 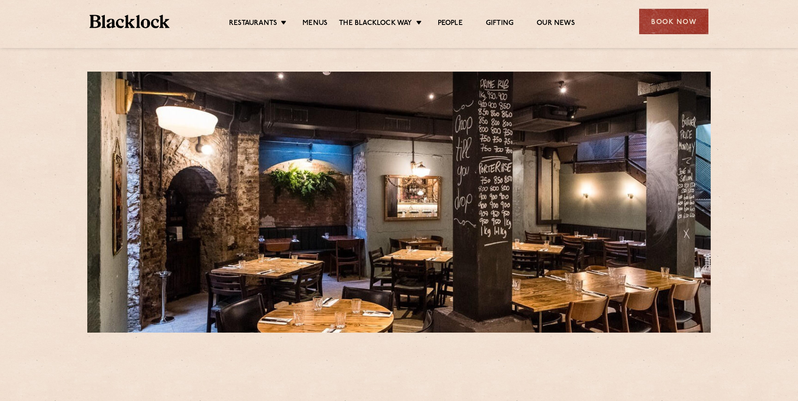 I want to click on a: People, so click(x=450, y=24).